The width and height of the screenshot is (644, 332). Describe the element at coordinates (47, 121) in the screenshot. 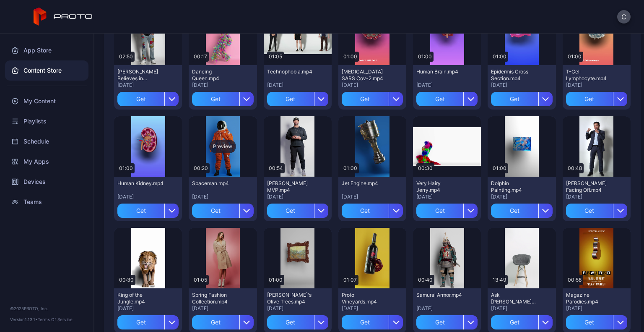

I see `a: Playlists` at that location.